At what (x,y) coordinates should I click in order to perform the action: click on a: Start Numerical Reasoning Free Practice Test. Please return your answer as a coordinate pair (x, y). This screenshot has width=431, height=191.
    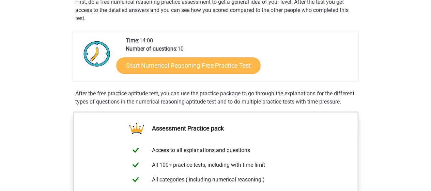
    Looking at the image, I should click on (188, 65).